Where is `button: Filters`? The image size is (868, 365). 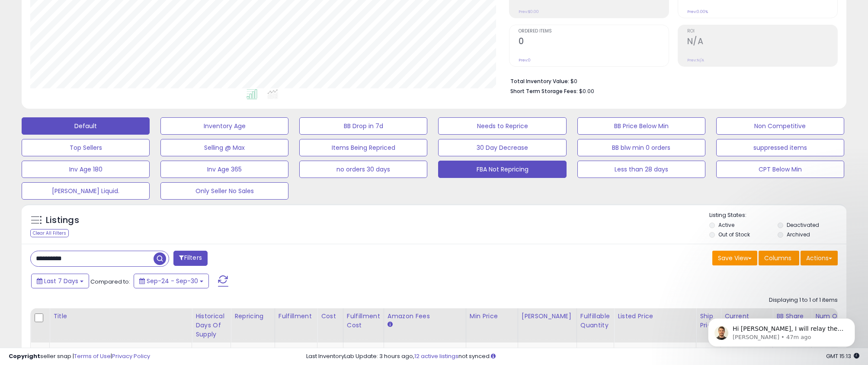
button: Filters is located at coordinates (191, 258).